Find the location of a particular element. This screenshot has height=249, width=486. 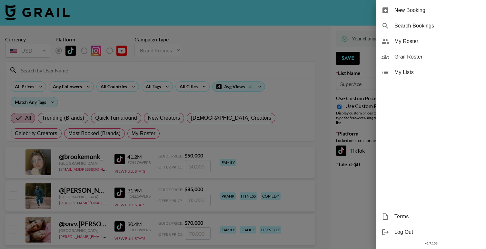

span: My Roster is located at coordinates (438, 41).